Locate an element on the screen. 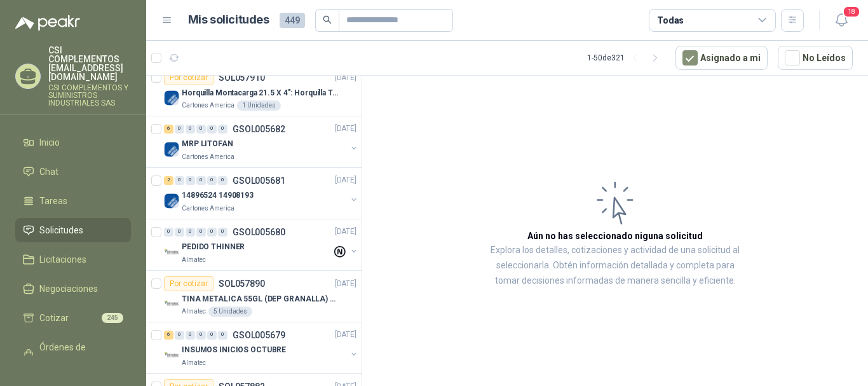  a: Cotizar245 is located at coordinates (73, 318).